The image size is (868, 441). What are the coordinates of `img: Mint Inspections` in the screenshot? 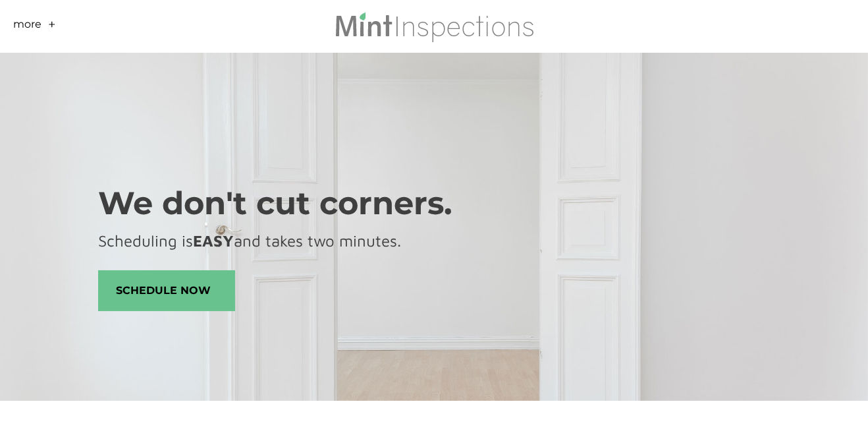 It's located at (434, 27).